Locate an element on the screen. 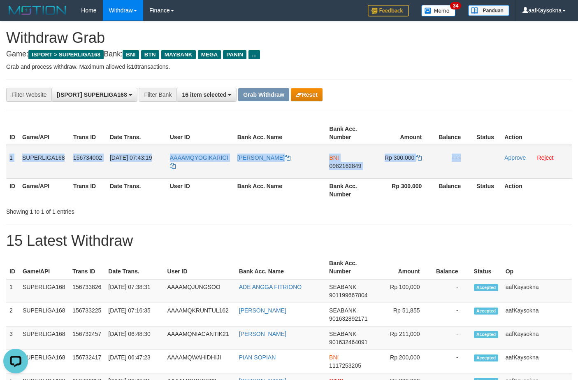 Image resolution: width=578 pixels, height=380 pixels. td: Rp 200,000 is located at coordinates (403, 361).